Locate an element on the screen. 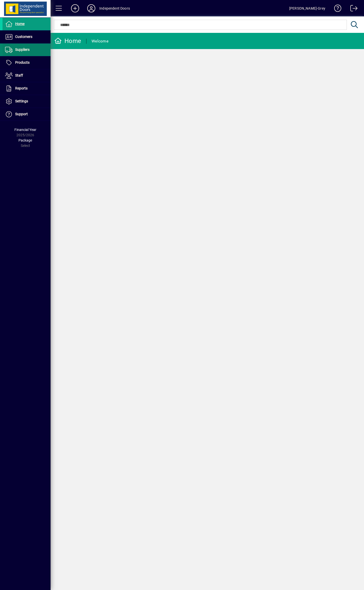 Image resolution: width=364 pixels, height=590 pixels. button: Add is located at coordinates (75, 8).